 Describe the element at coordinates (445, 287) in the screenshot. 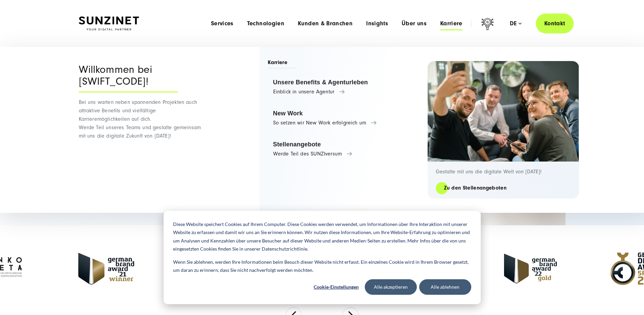

I see `button: Alle ablehnen` at that location.